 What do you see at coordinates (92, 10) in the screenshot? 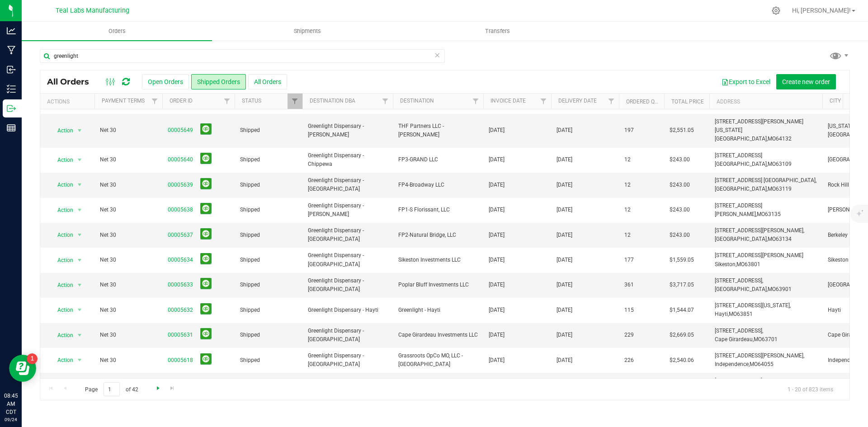
I see `span: Teal Labs Manufacturing` at bounding box center [92, 10].